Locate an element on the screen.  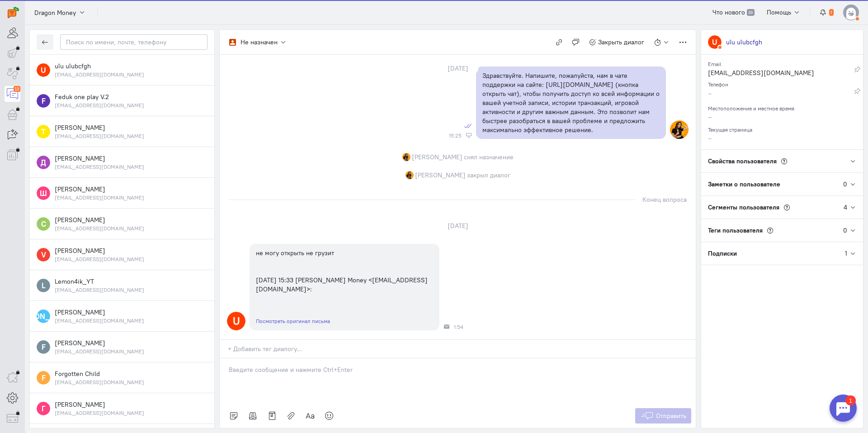
button: Закрыть диалог is located at coordinates (616, 42).